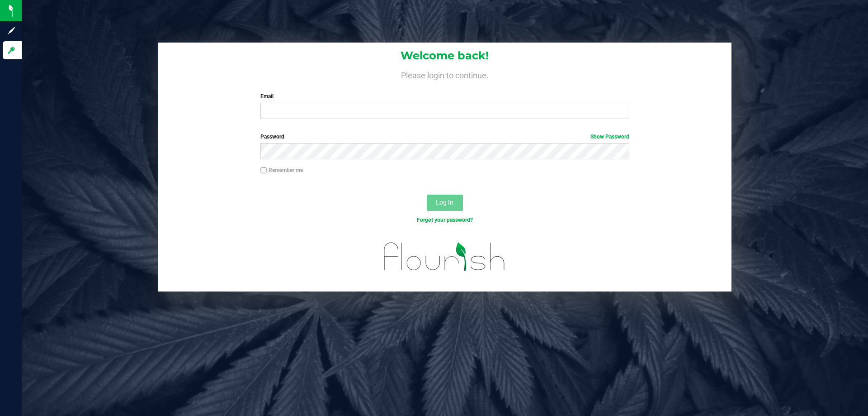 The image size is (868, 416). I want to click on inline-svg: Sign up, so click(11, 30).